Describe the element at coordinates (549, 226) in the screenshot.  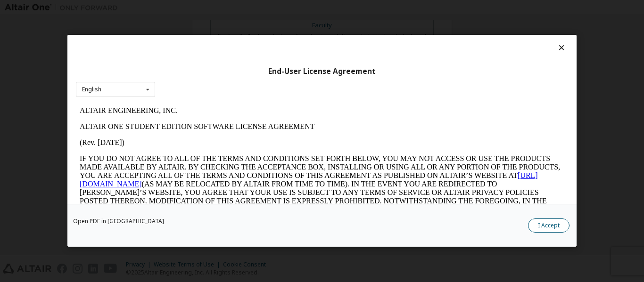
I see `button: I Accept` at that location.